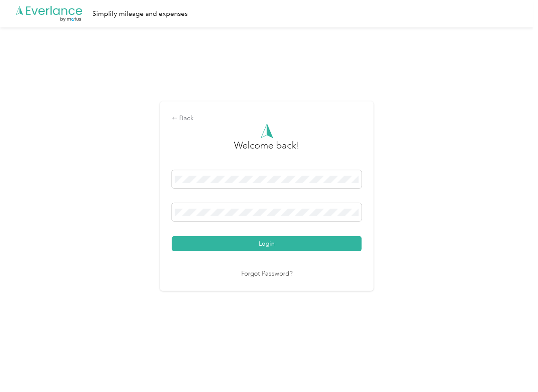 This screenshot has width=538, height=392. I want to click on div: Back, so click(267, 119).